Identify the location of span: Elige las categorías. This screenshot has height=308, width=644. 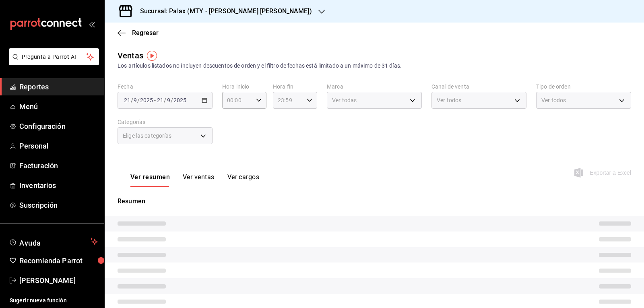
(147, 136).